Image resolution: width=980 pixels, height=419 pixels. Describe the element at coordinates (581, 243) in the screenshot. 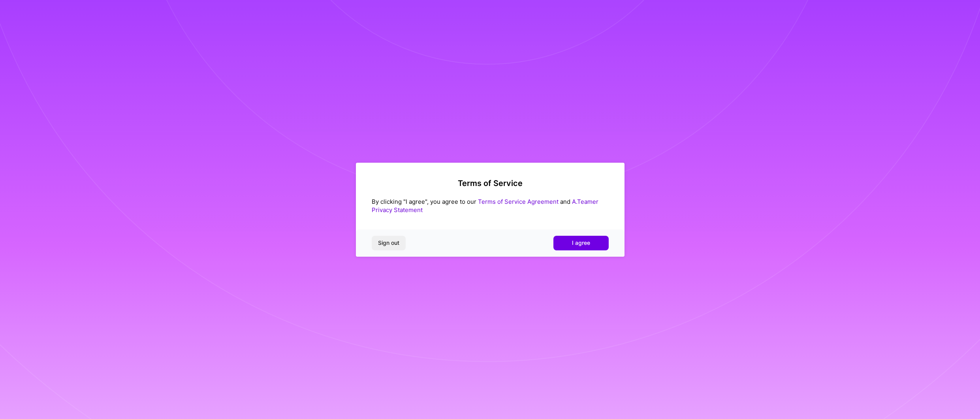

I see `button: I agree` at that location.